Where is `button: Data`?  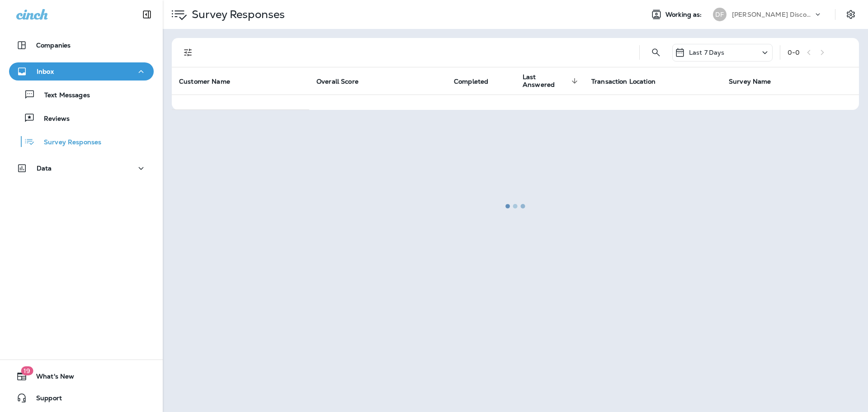 button: Data is located at coordinates (82, 168).